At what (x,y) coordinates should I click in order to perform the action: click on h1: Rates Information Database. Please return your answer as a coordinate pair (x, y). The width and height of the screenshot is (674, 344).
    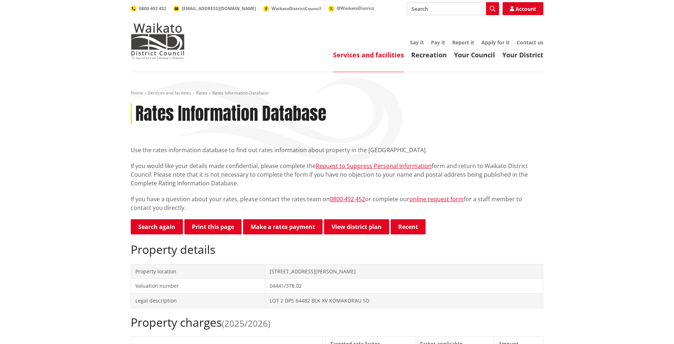
    Looking at the image, I should click on (231, 114).